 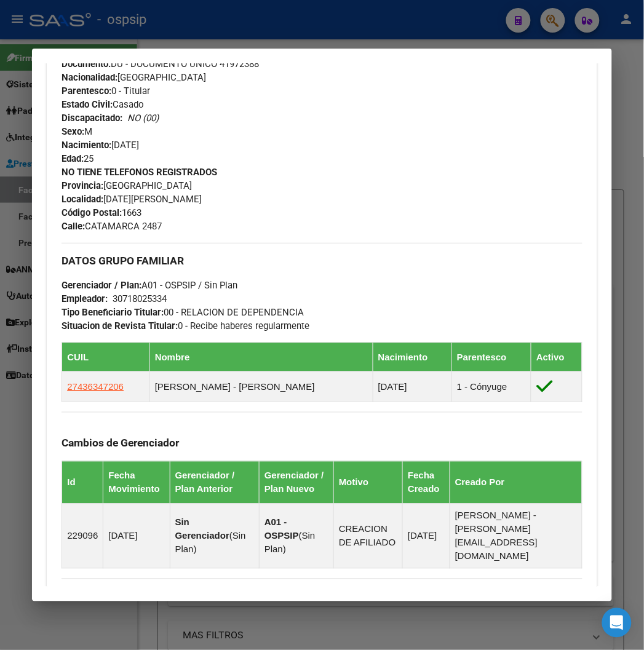 What do you see at coordinates (139, 173) in the screenshot?
I see `strong: NO TIENE TELEFONOS REGISTRADOS` at bounding box center [139, 173].